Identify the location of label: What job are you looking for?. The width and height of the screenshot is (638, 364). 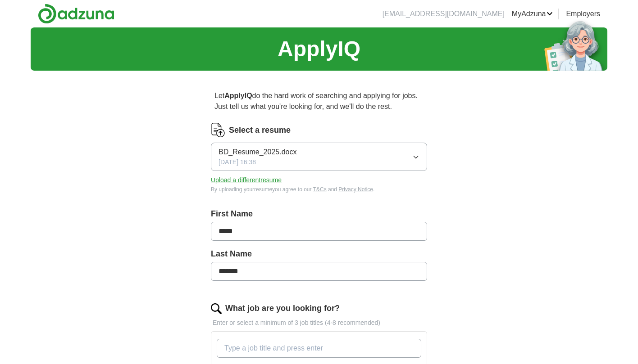
(282, 308).